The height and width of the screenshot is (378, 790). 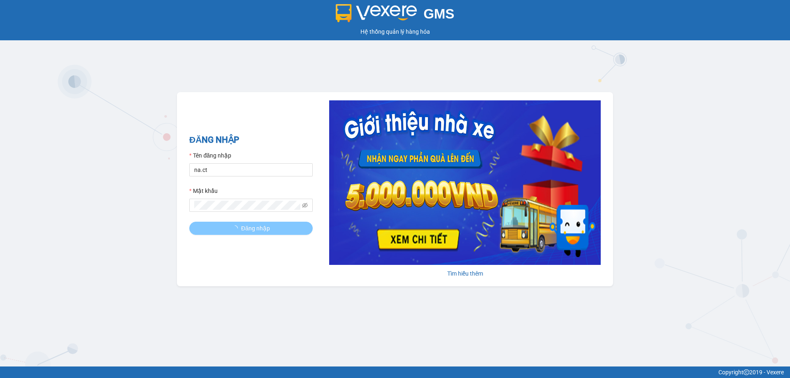 I want to click on input: Mật khẩu, so click(x=247, y=205).